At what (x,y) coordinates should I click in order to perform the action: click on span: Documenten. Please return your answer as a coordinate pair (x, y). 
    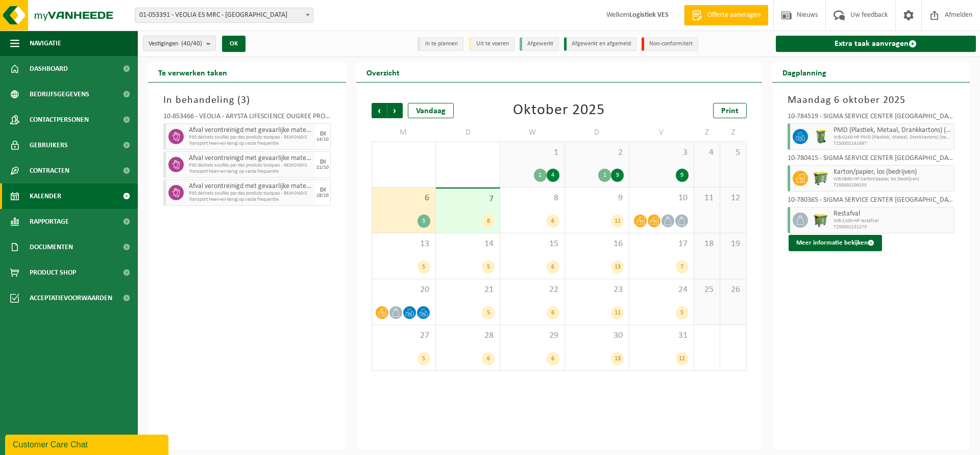
    Looking at the image, I should click on (51, 247).